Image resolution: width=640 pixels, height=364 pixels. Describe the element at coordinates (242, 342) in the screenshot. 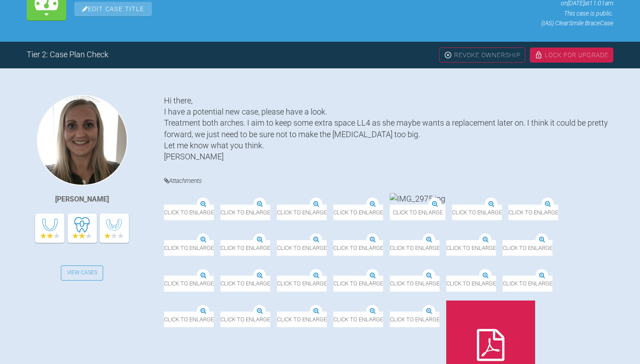

I see `img: 2025-09-18 - Spacewize capture upper.png` at that location.